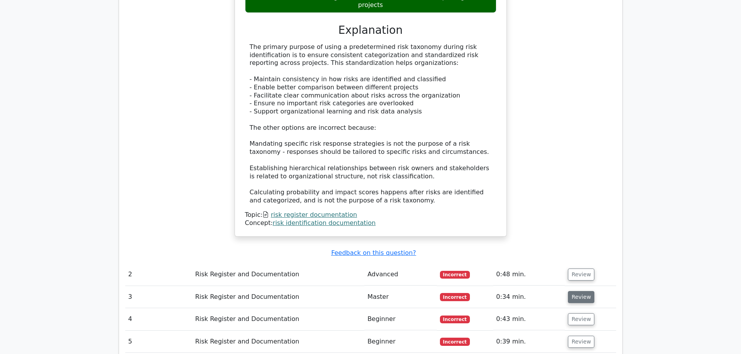  Describe the element at coordinates (159, 342) in the screenshot. I see `td: 5` at that location.